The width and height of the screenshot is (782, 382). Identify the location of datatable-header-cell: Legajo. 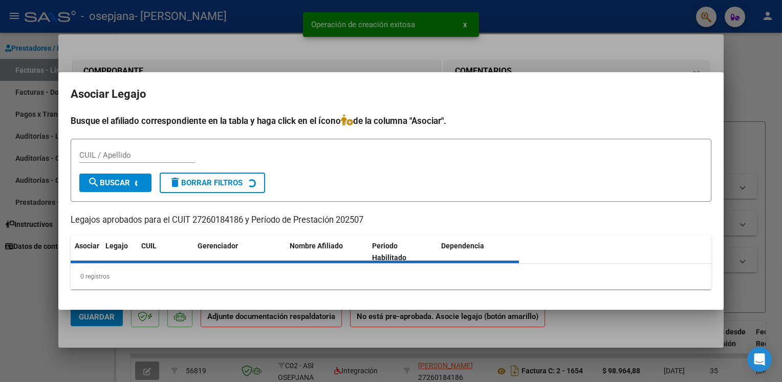
(119, 252).